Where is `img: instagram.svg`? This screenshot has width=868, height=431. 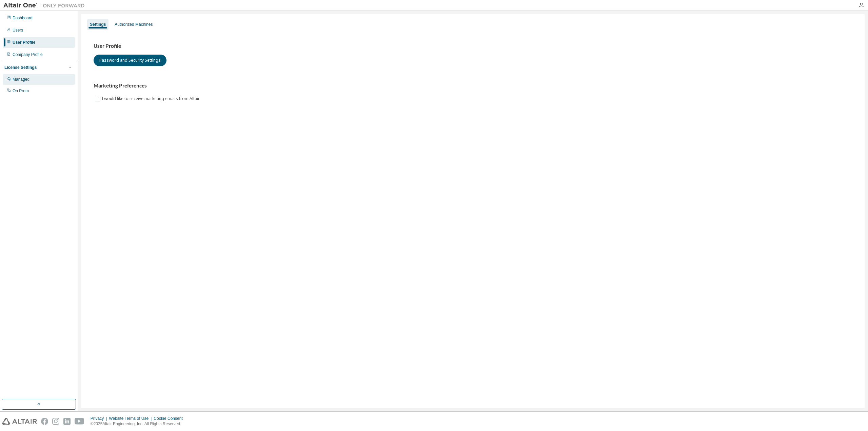
img: instagram.svg is located at coordinates (56, 422).